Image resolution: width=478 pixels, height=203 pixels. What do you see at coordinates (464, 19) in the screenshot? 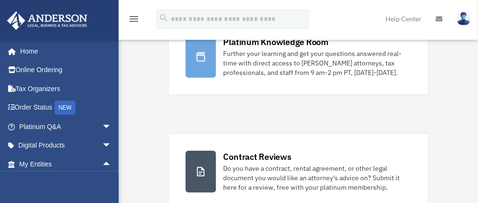
I see `img: User Pic` at bounding box center [464, 19].